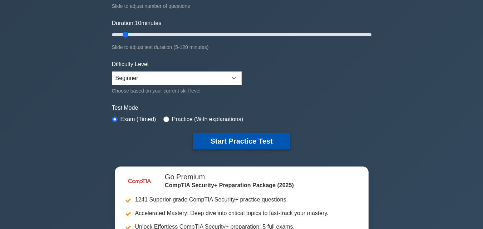  Describe the element at coordinates (139, 120) in the screenshot. I see `label: Exam (Timed)` at that location.